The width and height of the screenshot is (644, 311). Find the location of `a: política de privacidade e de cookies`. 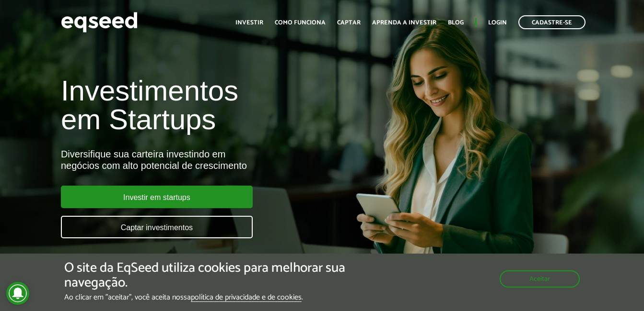

a: política de privacidade e de cookies is located at coordinates (246, 298).